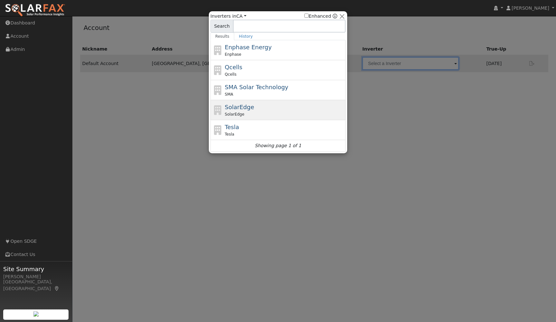 Image resolution: width=556 pixels, height=322 pixels. What do you see at coordinates (36, 314) in the screenshot?
I see `img: retrieve` at bounding box center [36, 314].